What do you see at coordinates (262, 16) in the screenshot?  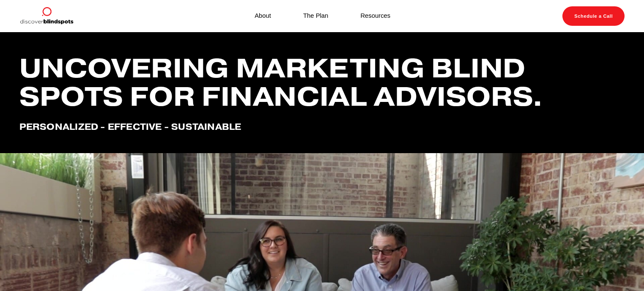 I see `a: About` at bounding box center [262, 16].